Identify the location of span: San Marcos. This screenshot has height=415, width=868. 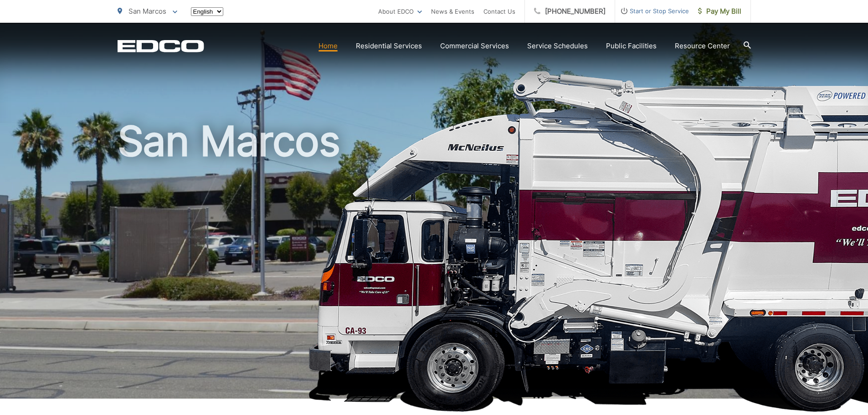
(147, 11).